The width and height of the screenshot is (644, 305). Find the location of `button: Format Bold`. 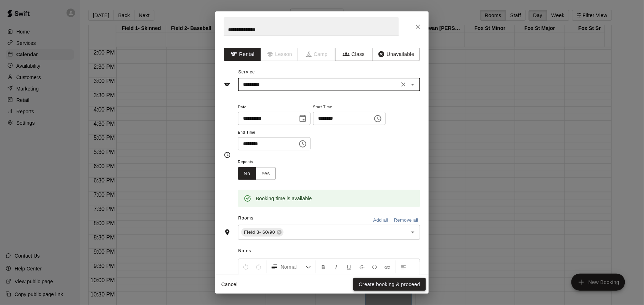

button: Format Bold is located at coordinates (323, 267).